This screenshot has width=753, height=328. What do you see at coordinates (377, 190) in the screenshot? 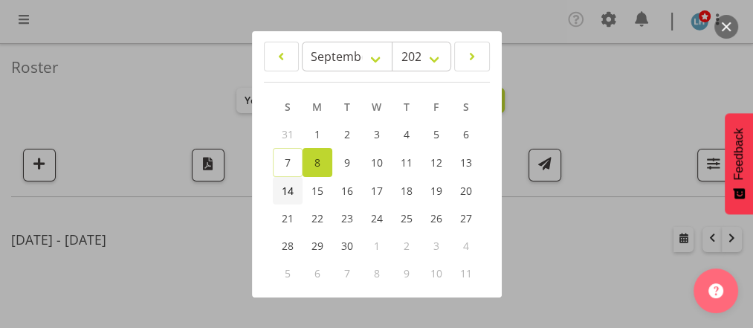
I see `span: 17` at bounding box center [377, 190].